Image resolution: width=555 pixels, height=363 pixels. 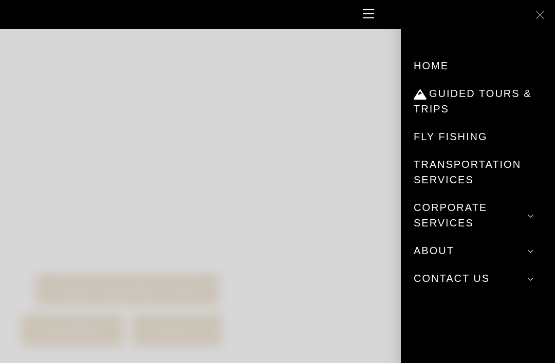 What do you see at coordinates (540, 15) in the screenshot?
I see `a: Close menu` at bounding box center [540, 15].